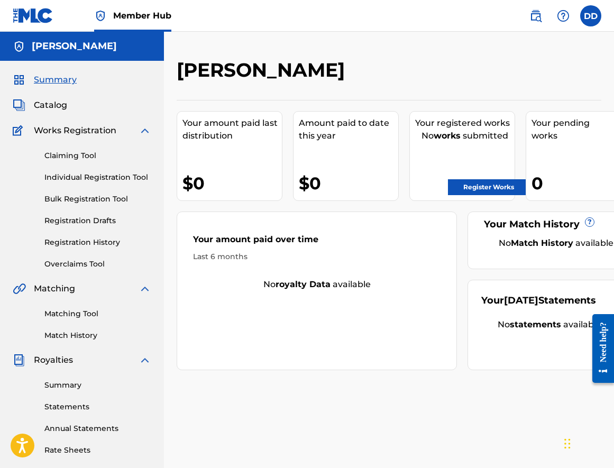 The height and width of the screenshot is (468, 614). Describe the element at coordinates (19, 289) in the screenshot. I see `img: Matching` at that location.